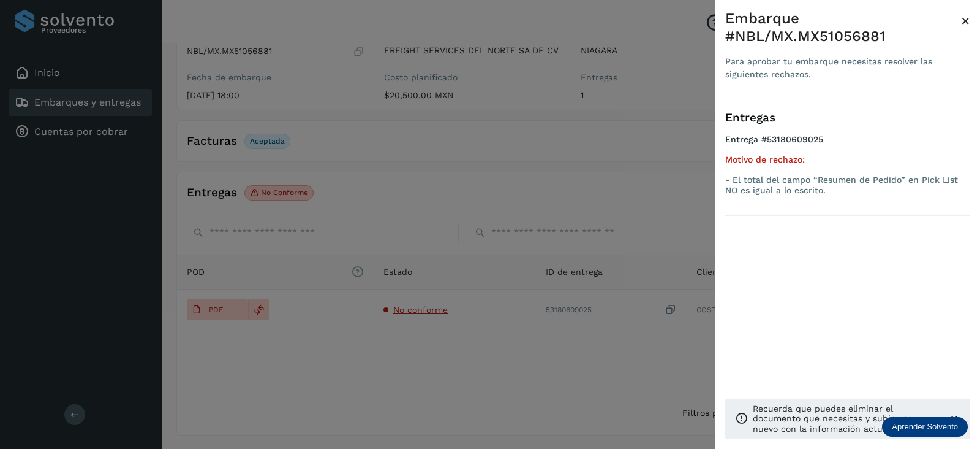 This screenshot has width=980, height=449. Describe the element at coordinates (965, 21) in the screenshot. I see `button: Close` at that location.